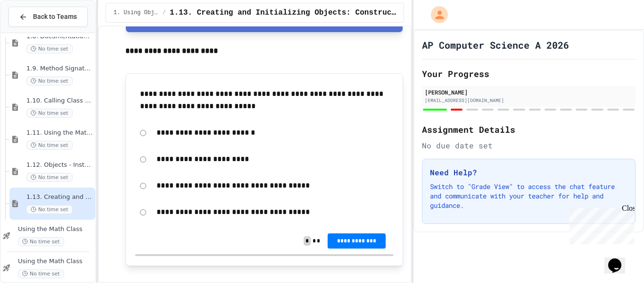 The height and width of the screenshot is (283, 644). What do you see at coordinates (528, 73) in the screenshot?
I see `h2: Your Progress` at bounding box center [528, 73].